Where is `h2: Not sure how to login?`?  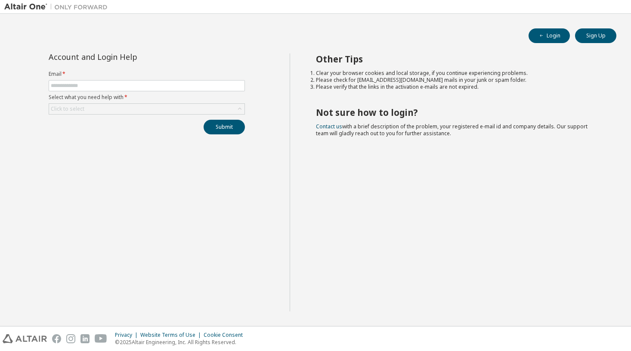
h2: Not sure how to login? is located at coordinates (459, 112).